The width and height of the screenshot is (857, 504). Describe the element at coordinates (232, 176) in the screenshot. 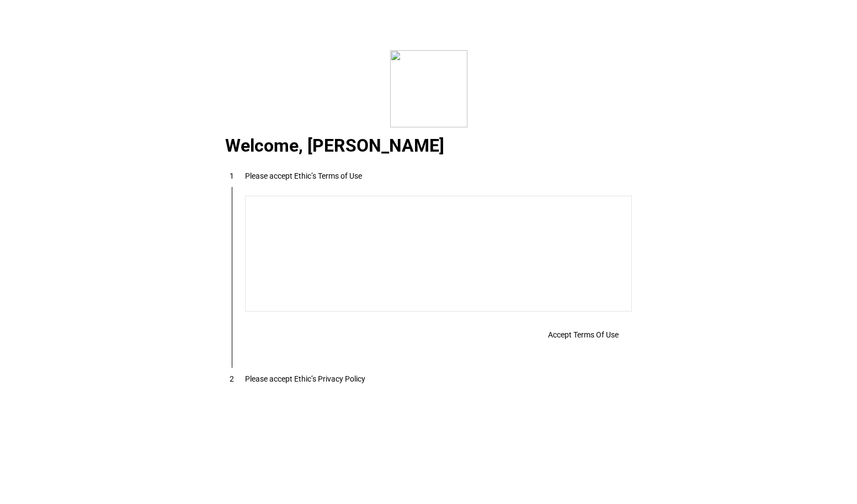

I see `span: 1` at that location.